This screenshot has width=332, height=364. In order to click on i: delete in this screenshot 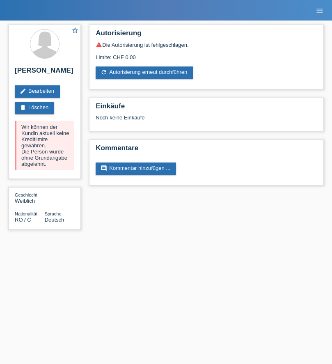, I will do `click(23, 108)`.